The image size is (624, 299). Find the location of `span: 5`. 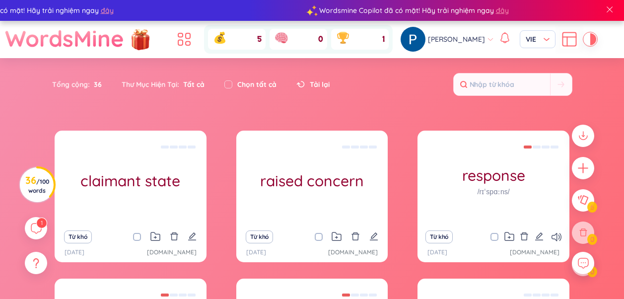

span: 5 is located at coordinates (259, 39).